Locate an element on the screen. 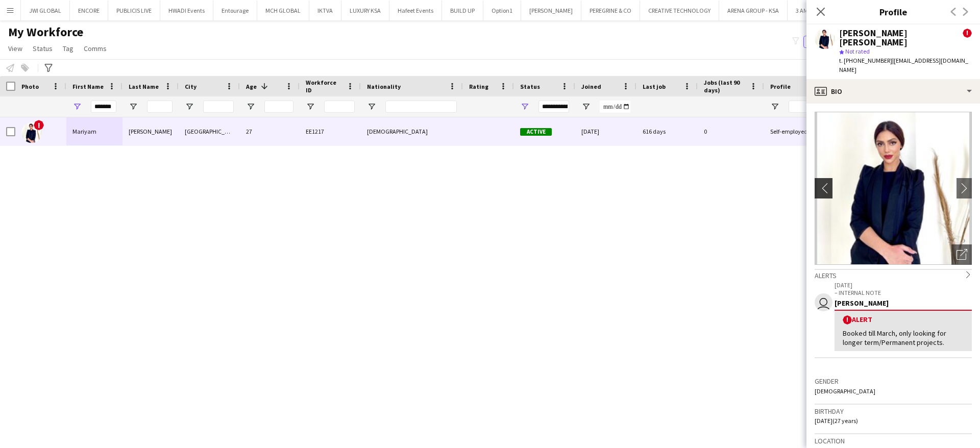 Image resolution: width=980 pixels, height=448 pixels. input: Age Filter Input is located at coordinates (279, 107).